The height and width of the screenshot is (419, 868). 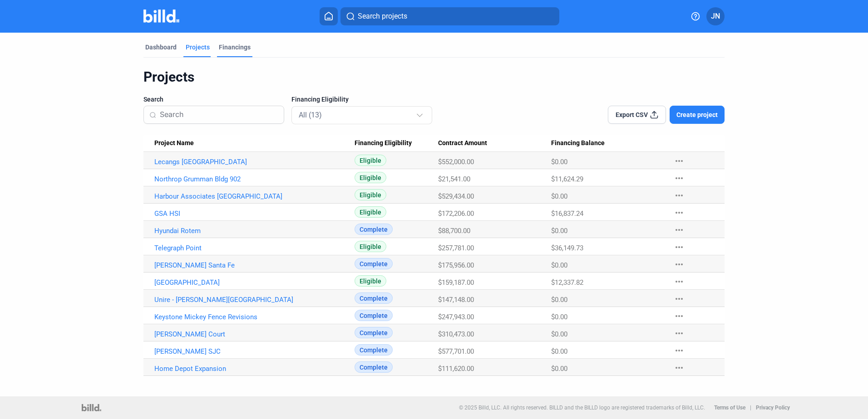 What do you see at coordinates (697, 115) in the screenshot?
I see `button: Create project` at bounding box center [697, 115].